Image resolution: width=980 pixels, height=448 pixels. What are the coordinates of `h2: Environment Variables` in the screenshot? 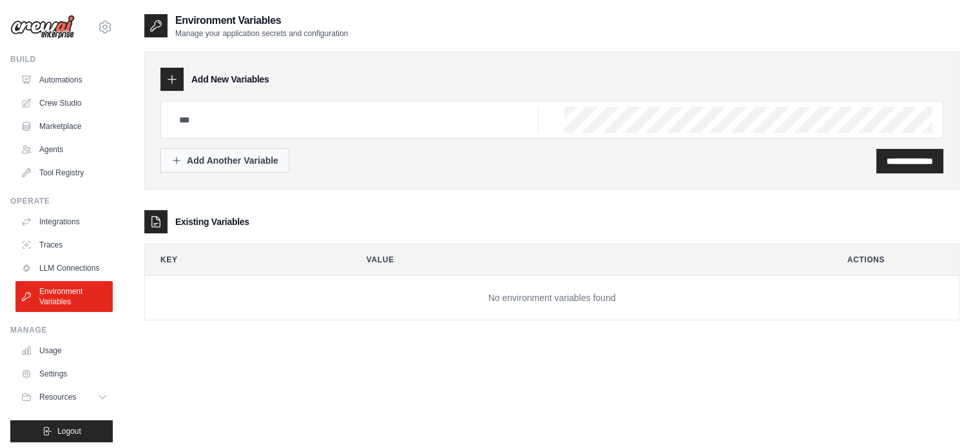 It's located at (262, 20).